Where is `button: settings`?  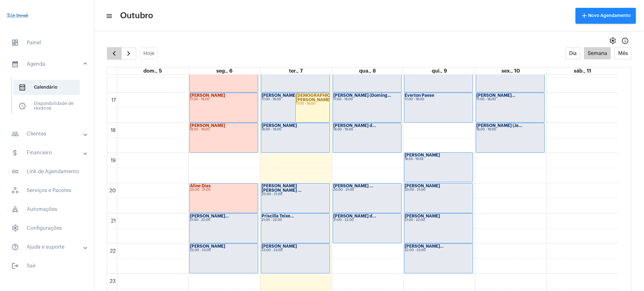 button: settings is located at coordinates (612, 41).